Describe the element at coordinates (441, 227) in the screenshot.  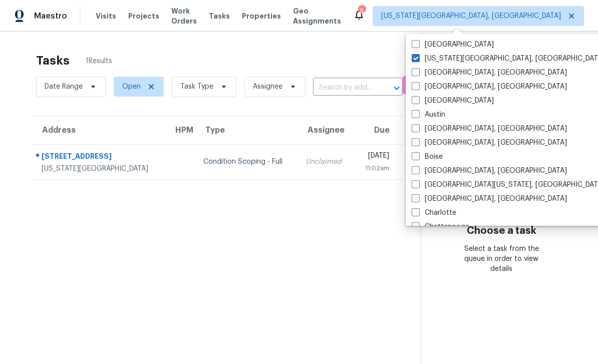
I see `label: Chattanooga` at that location.